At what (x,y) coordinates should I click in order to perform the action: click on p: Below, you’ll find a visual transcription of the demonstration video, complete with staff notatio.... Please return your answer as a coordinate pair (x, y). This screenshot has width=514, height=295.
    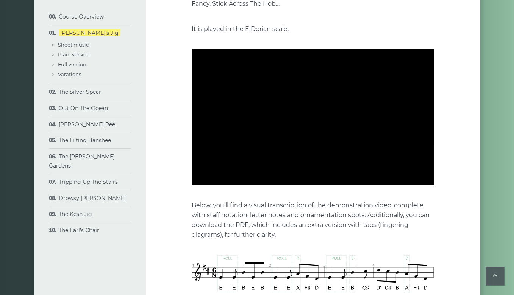
    Looking at the image, I should click on (313, 220).